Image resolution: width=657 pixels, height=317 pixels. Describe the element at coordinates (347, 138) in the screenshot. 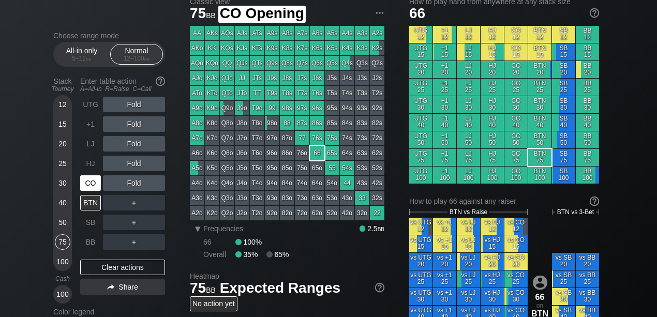

I see `div: 74s` at that location.